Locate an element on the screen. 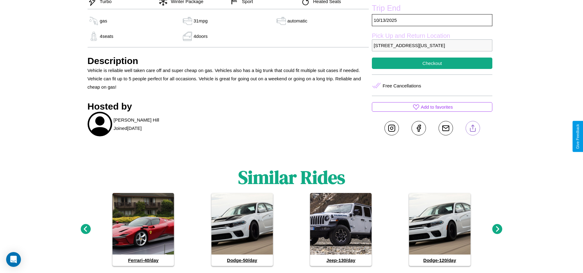 This screenshot has width=583, height=273. a: Ferrari-40/day is located at coordinates (143, 229).